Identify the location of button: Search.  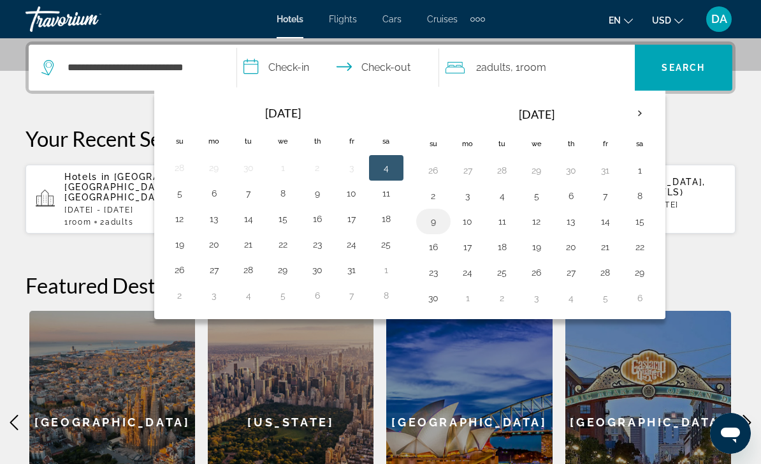
(684, 68).